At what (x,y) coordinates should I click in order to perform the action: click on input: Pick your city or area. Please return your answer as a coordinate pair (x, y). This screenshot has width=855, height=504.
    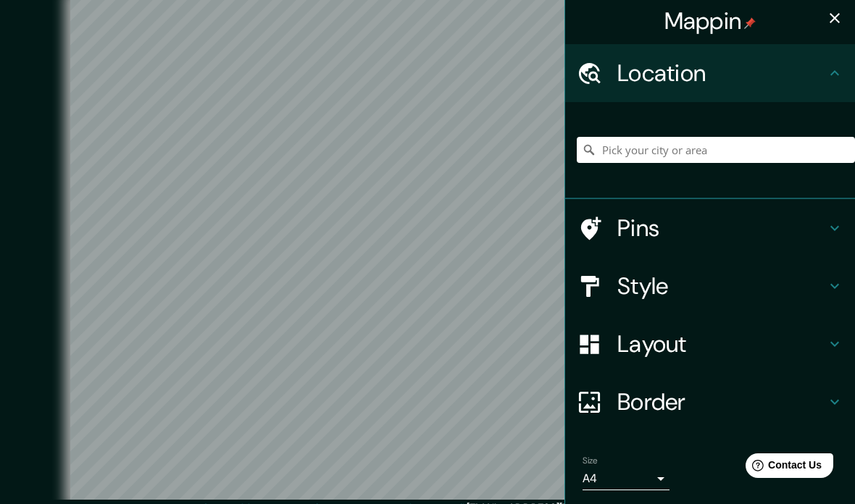
    Looking at the image, I should click on (716, 150).